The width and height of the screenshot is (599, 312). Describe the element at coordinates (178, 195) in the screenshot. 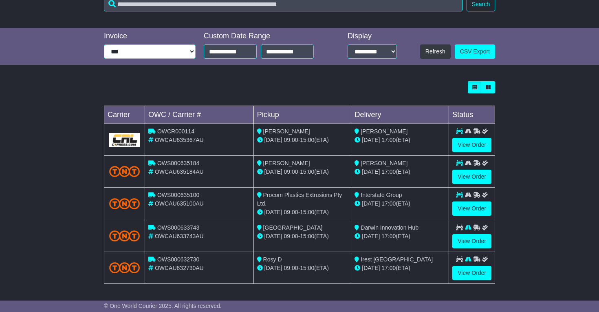

I see `span: OWS000635100` at that location.